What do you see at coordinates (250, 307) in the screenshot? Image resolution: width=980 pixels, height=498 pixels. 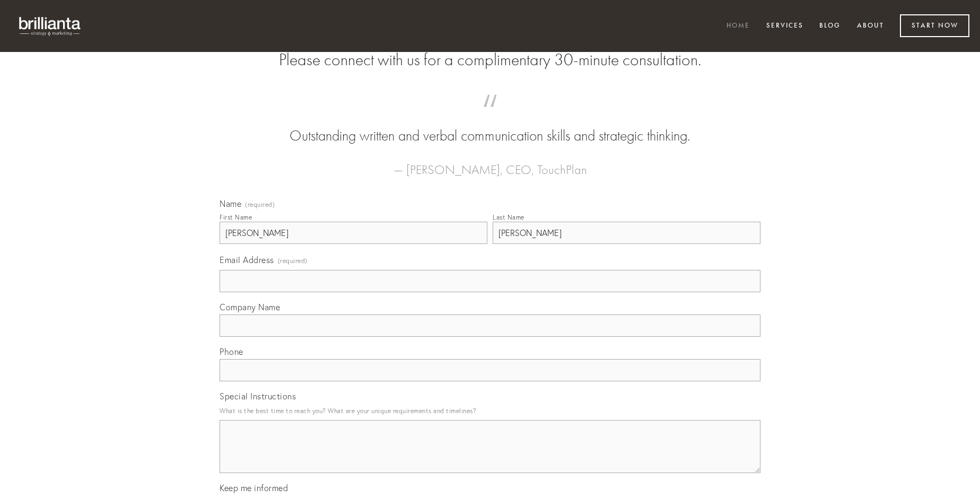 I see `span: Company Name` at bounding box center [250, 307].